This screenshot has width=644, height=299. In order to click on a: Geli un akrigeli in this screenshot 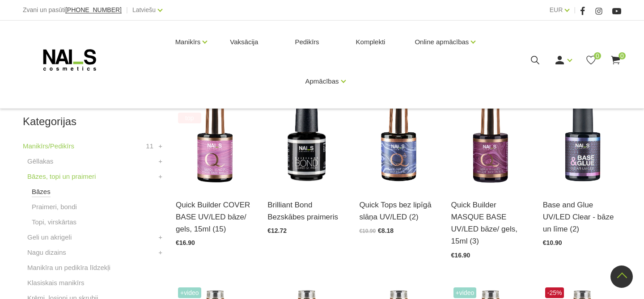, I will do `click(49, 237)`.